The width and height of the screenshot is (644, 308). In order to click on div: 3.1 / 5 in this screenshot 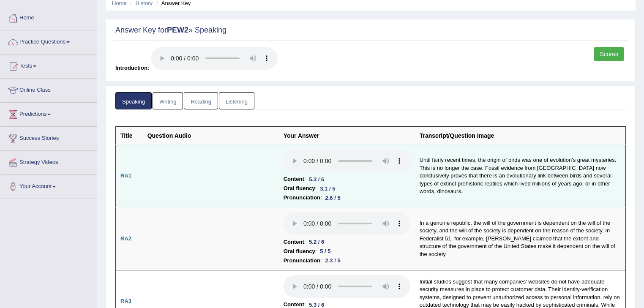, I will do `click(328, 189)`.